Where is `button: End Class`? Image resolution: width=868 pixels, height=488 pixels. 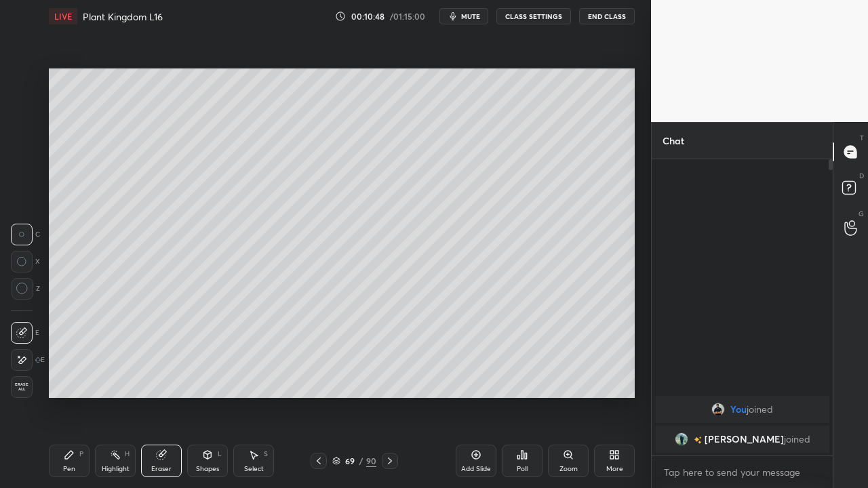
button: End Class is located at coordinates (607, 16).